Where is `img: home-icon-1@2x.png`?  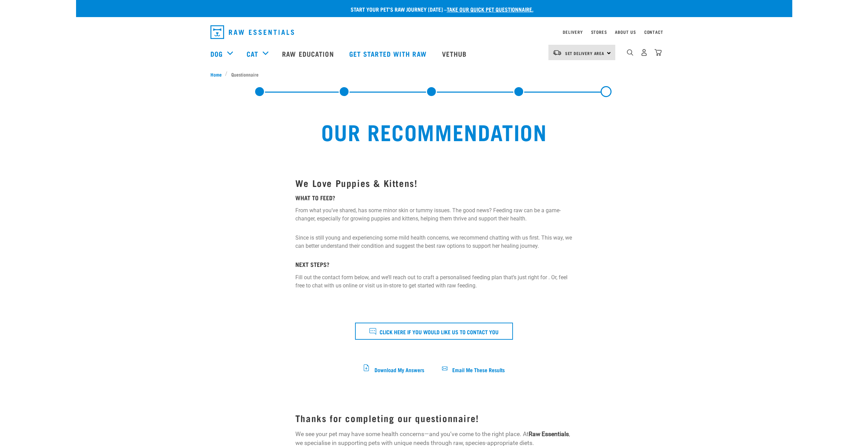 img: home-icon-1@2x.png is located at coordinates (630, 52).